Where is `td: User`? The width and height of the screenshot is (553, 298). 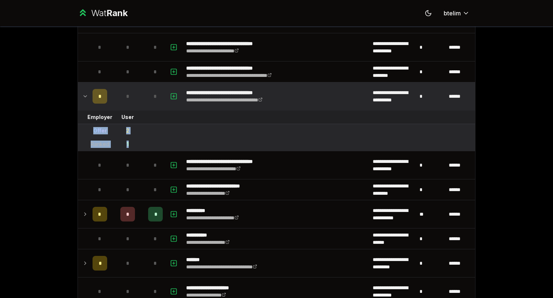
td: User is located at coordinates (128, 117).